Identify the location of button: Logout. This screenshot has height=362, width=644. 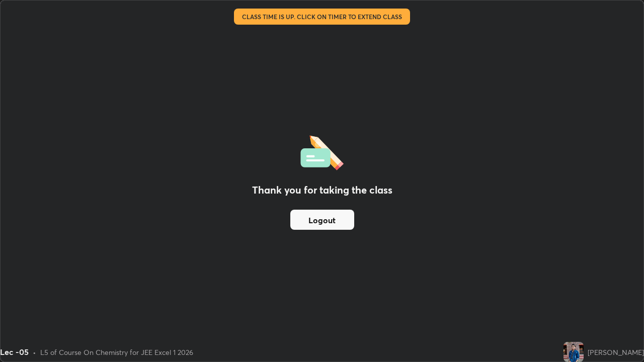
(322, 220).